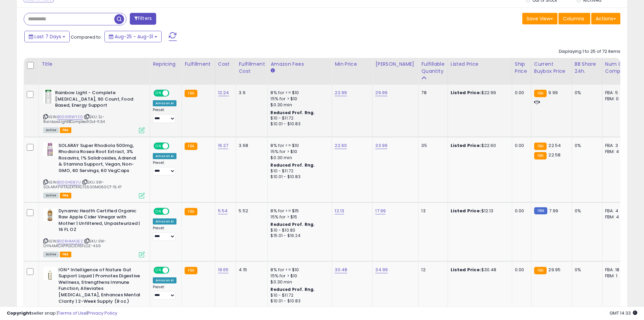 The height and width of the screenshot is (320, 644). I want to click on a: 34.99, so click(381, 270).